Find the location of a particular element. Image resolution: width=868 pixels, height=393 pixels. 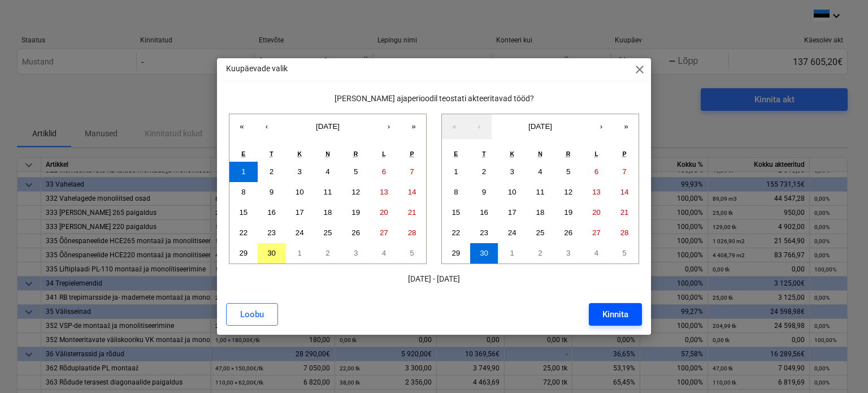

abbr: 22. september 2025 is located at coordinates (455, 233).